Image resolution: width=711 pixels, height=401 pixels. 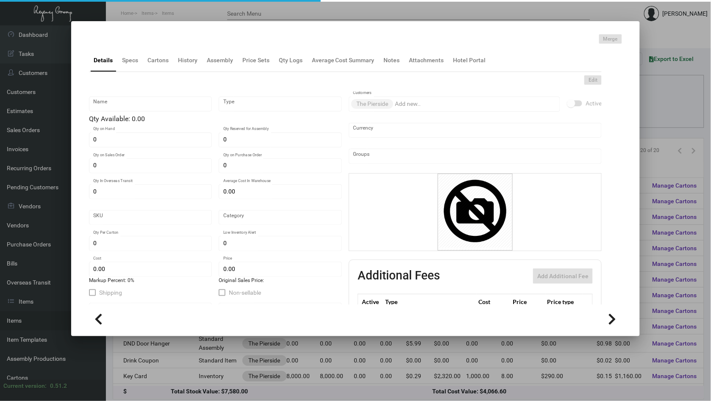 What do you see at coordinates (256, 60) in the screenshot?
I see `div: Price Sets` at bounding box center [256, 60].